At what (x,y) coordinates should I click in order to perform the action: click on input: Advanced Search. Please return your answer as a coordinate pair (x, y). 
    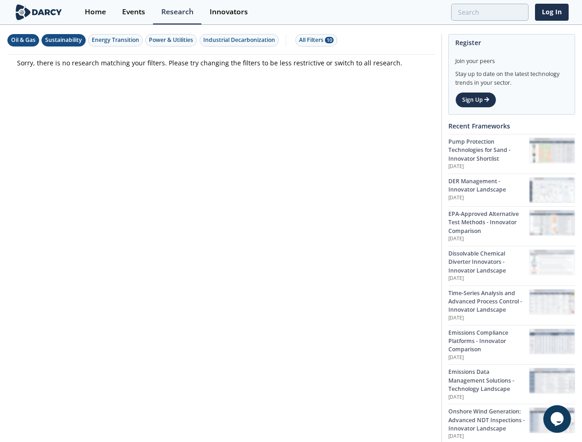
    Looking at the image, I should click on (490, 12).